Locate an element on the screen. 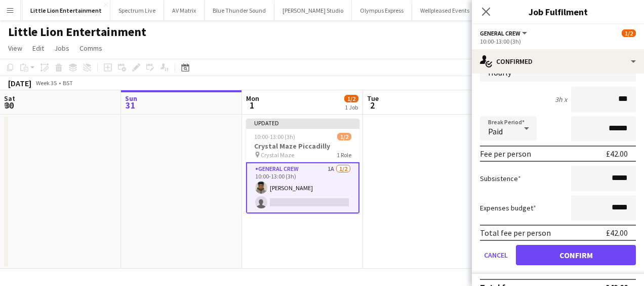  button: Cancel is located at coordinates (495, 255).